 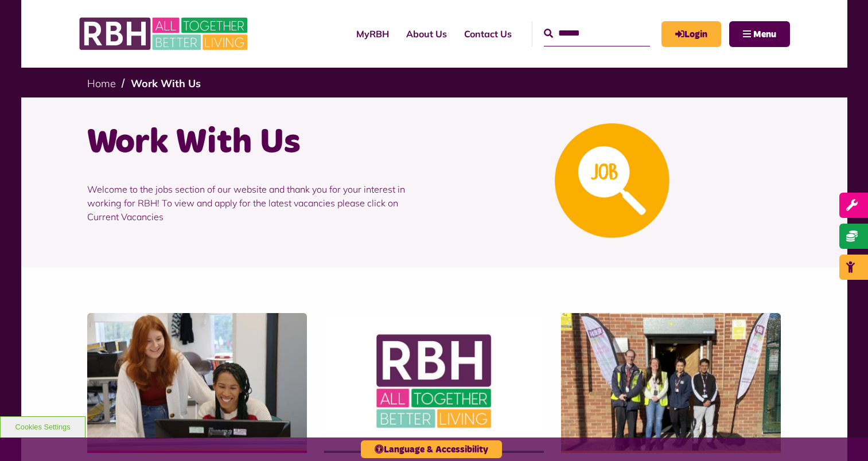 What do you see at coordinates (434, 383) in the screenshot?
I see `img: RBH Logo Social Media 480X360 (1)` at bounding box center [434, 383].